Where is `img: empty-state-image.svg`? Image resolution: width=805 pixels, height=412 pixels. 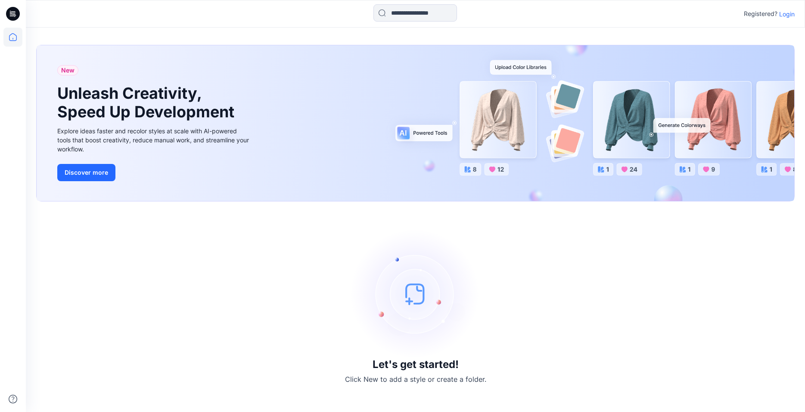 img: empty-state-image.svg is located at coordinates (416, 293).